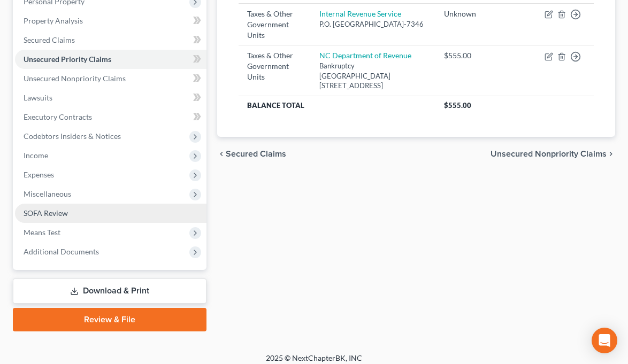 The height and width of the screenshot is (364, 628). Describe the element at coordinates (53, 20) in the screenshot. I see `span: Property Analysis` at that location.